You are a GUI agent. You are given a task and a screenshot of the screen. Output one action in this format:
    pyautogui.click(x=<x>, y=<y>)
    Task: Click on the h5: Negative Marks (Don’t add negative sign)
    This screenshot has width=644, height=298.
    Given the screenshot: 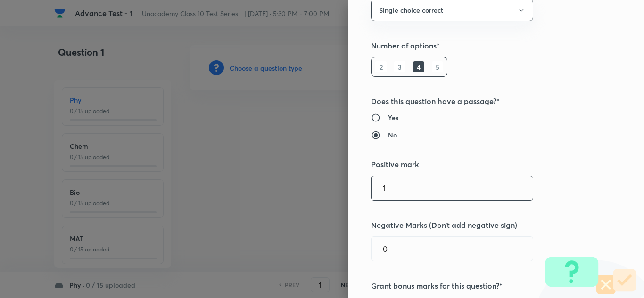 What is the action you would take?
    pyautogui.click(x=480, y=225)
    